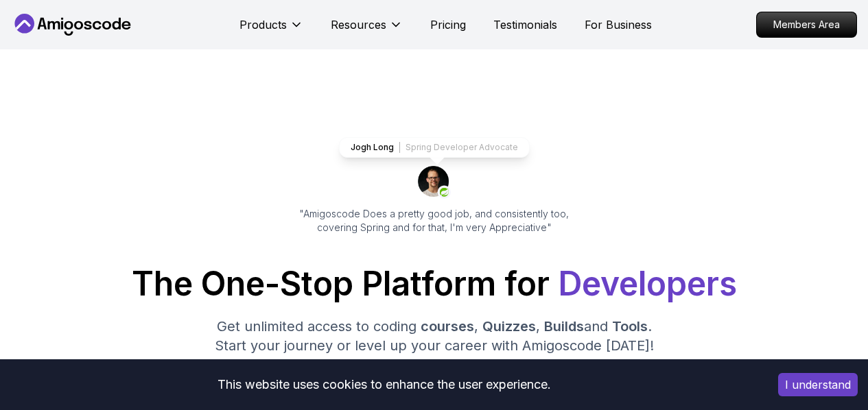 This screenshot has width=868, height=410. Describe the element at coordinates (647, 283) in the screenshot. I see `span: Developers` at that location.